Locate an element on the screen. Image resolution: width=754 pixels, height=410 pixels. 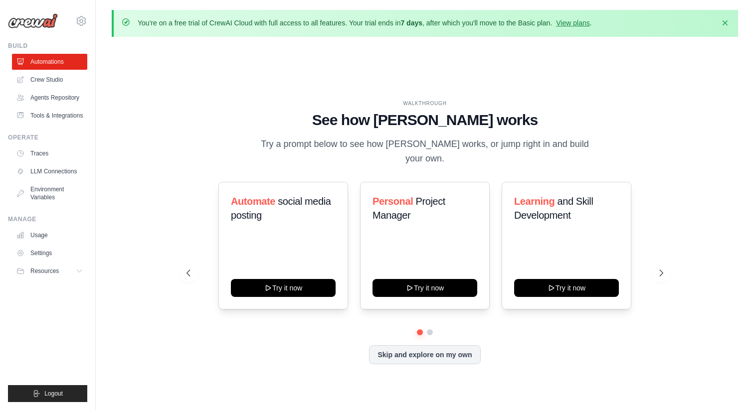
a: Automations is located at coordinates (49, 62).